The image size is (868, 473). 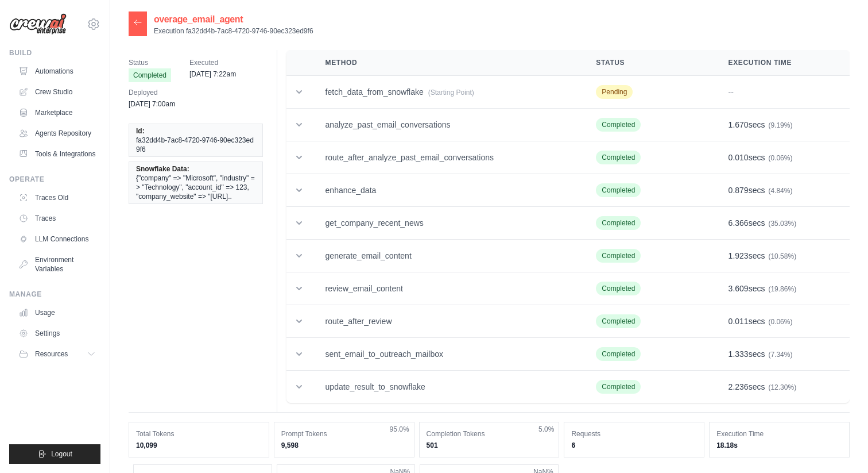 What do you see at coordinates (51, 354) in the screenshot?
I see `span: Resources` at bounding box center [51, 354].